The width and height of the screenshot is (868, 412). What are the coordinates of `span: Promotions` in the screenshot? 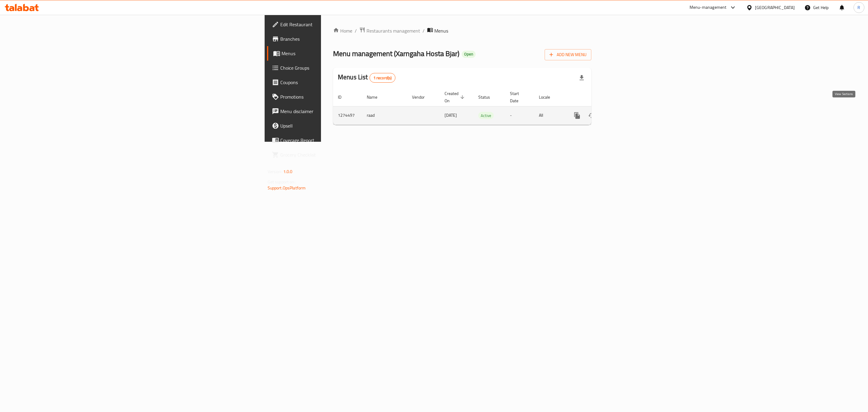 It's located at (342, 97).